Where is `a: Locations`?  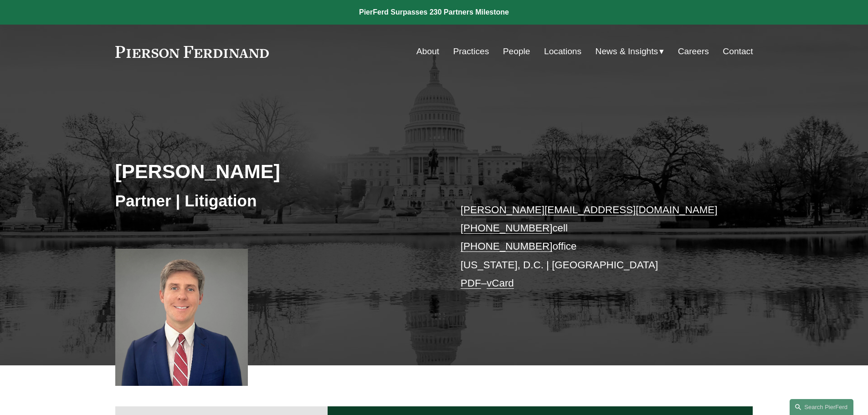
a: Locations is located at coordinates (563, 51).